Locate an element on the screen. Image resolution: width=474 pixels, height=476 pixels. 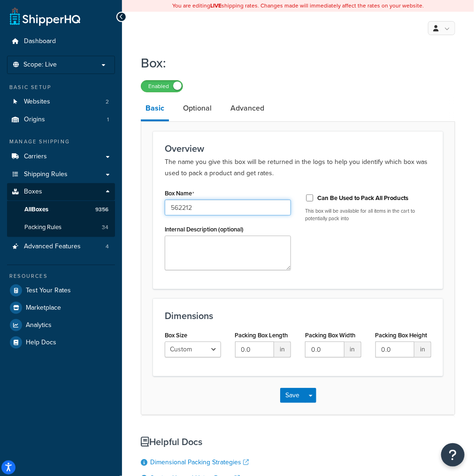
li: Packing Rules is located at coordinates (61, 227).